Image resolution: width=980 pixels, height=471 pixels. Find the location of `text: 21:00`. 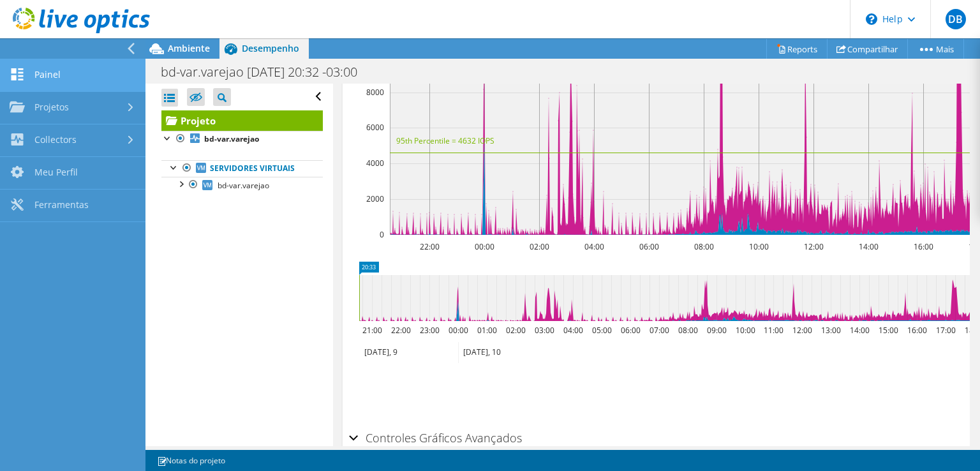

text: 21:00 is located at coordinates (372, 330).